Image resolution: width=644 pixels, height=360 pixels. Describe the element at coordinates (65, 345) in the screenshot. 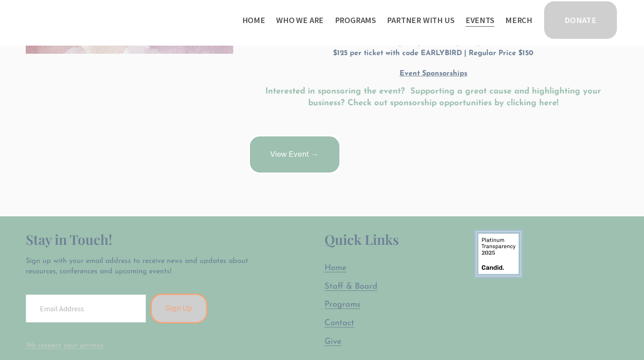

I see `em: We respect your privacy.` at that location.